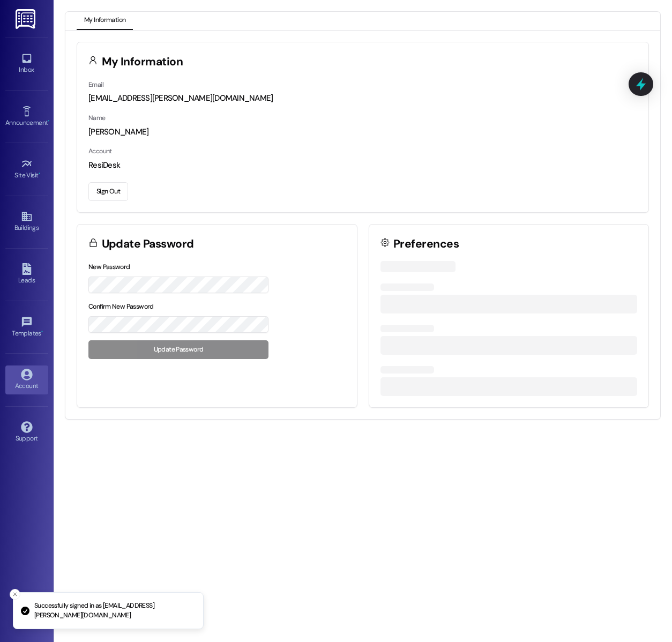  I want to click on a: Site Visit •, so click(27, 169).